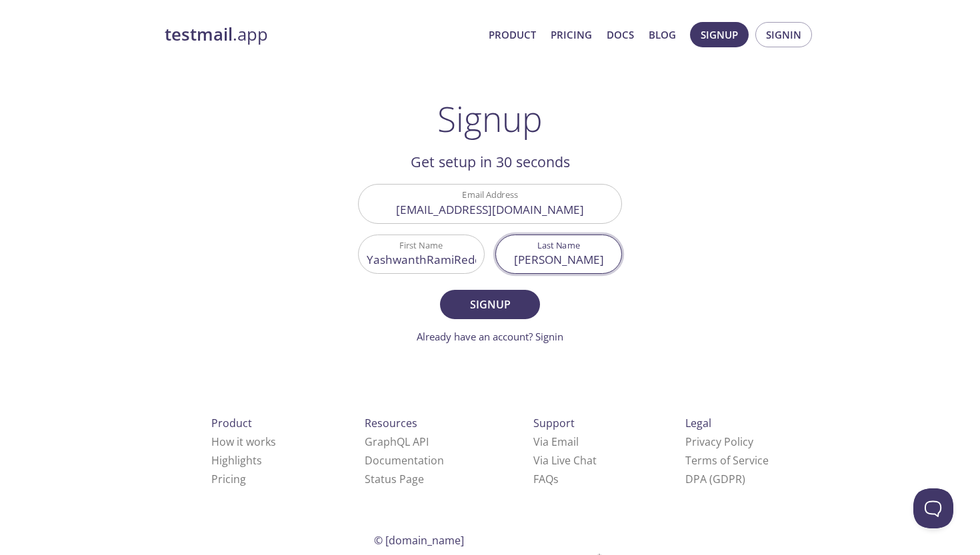  What do you see at coordinates (726, 461) in the screenshot?
I see `a: Terms of Service` at bounding box center [726, 461].